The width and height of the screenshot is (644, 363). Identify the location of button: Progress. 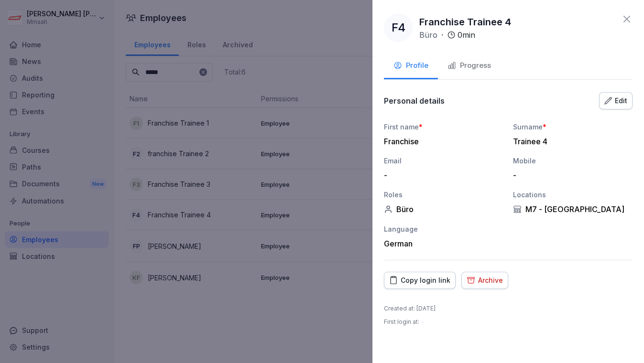
(469, 67).